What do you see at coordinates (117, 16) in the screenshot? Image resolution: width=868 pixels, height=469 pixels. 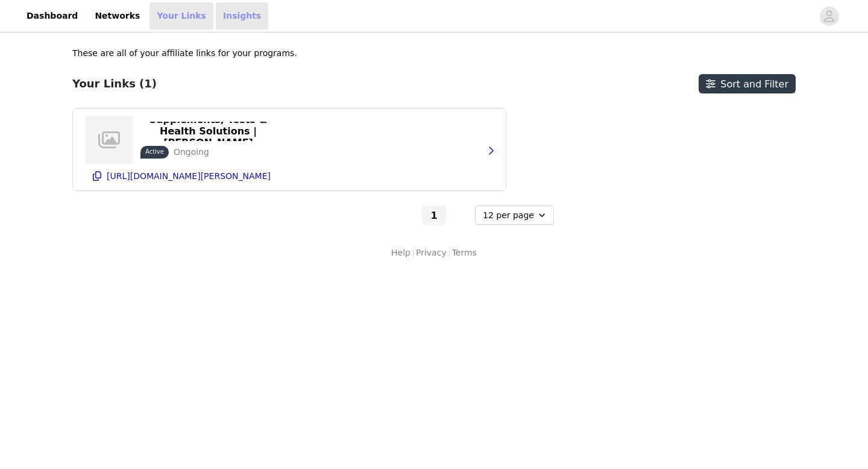 I see `a: Networks` at bounding box center [117, 16].